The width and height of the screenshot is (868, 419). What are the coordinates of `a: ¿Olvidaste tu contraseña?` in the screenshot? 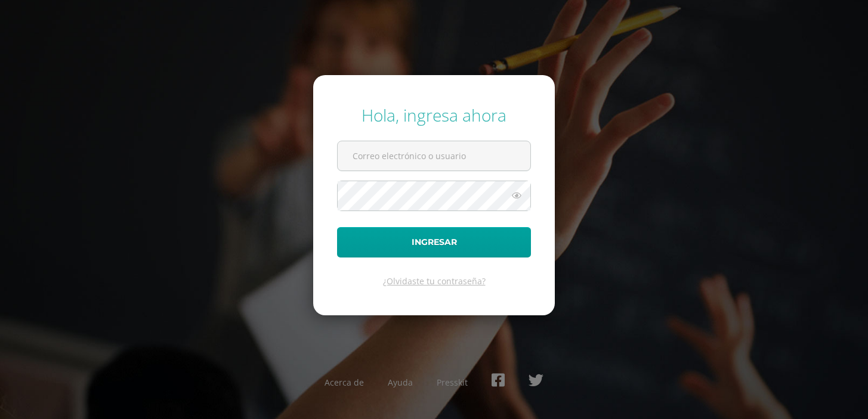 It's located at (434, 281).